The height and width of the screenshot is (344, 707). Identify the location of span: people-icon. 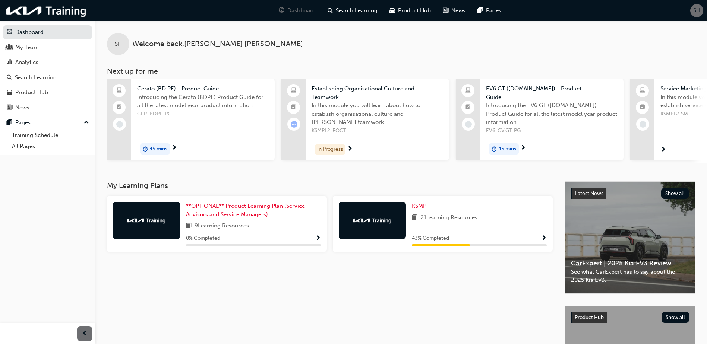
(9, 48).